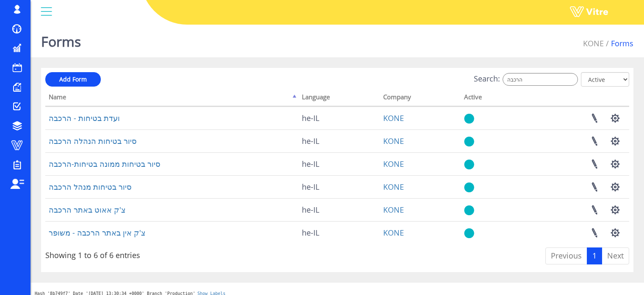  Describe the element at coordinates (489, 99) in the screenshot. I see `th: Active` at that location.